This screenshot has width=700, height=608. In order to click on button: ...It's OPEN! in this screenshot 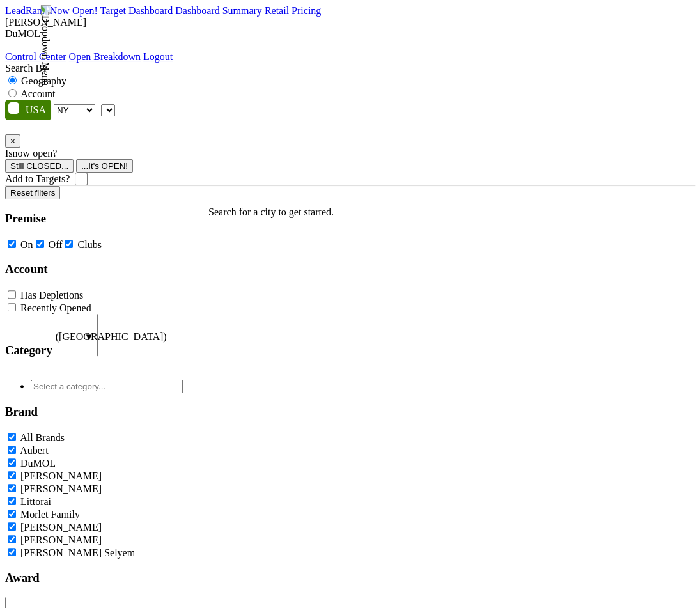, I will do `click(104, 165)`.